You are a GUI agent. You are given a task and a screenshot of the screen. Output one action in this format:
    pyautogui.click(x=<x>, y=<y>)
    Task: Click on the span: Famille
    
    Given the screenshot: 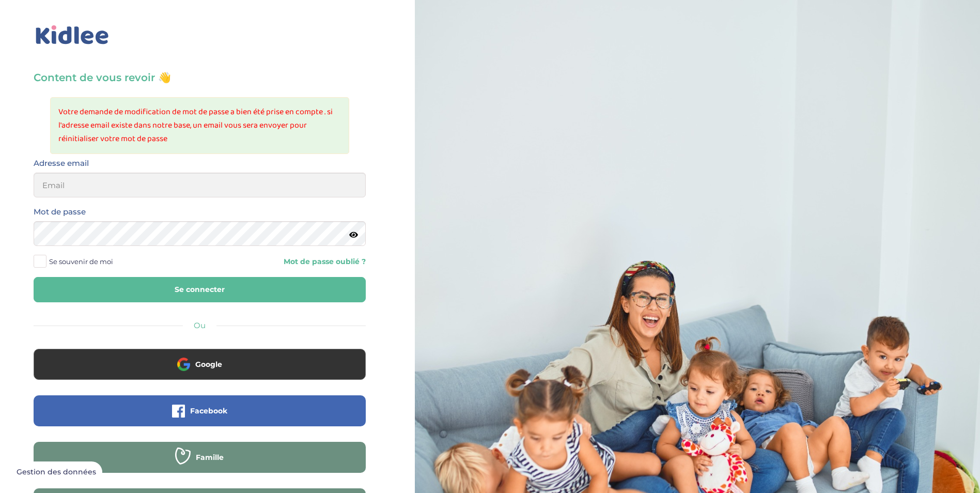 What is the action you would take?
    pyautogui.click(x=210, y=458)
    